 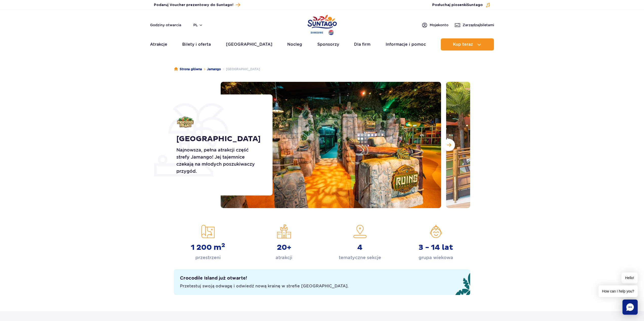 I want to click on a: Atrakcje, so click(x=159, y=44).